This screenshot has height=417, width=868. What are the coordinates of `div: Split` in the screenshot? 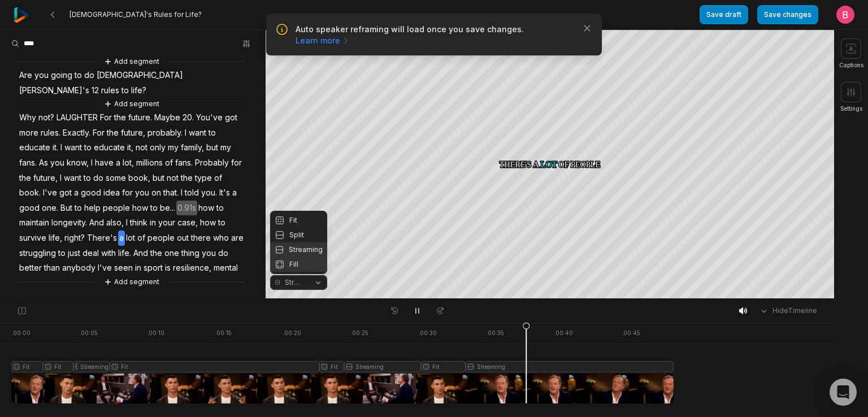 It's located at (299, 235).